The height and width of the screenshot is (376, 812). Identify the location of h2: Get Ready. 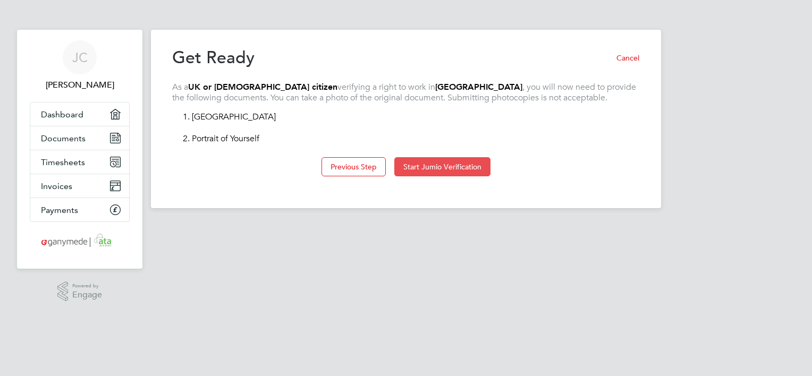
(213, 58).